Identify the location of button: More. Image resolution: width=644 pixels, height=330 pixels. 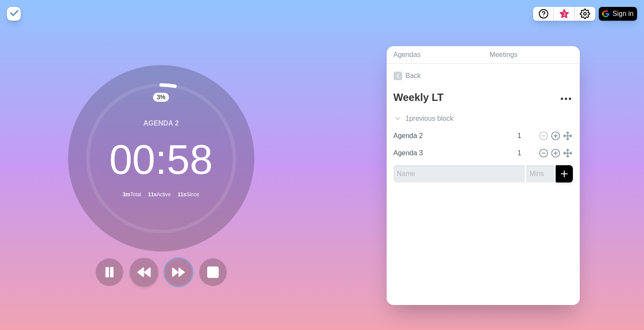
(566, 98).